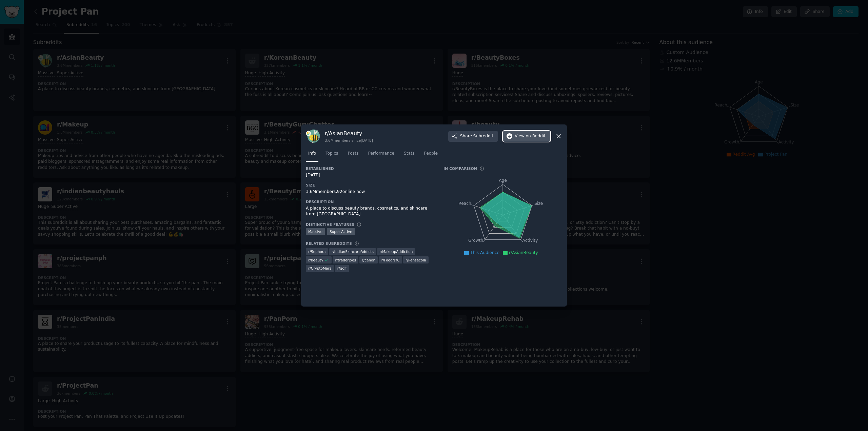 This screenshot has width=868, height=431. I want to click on h3: Size, so click(370, 186).